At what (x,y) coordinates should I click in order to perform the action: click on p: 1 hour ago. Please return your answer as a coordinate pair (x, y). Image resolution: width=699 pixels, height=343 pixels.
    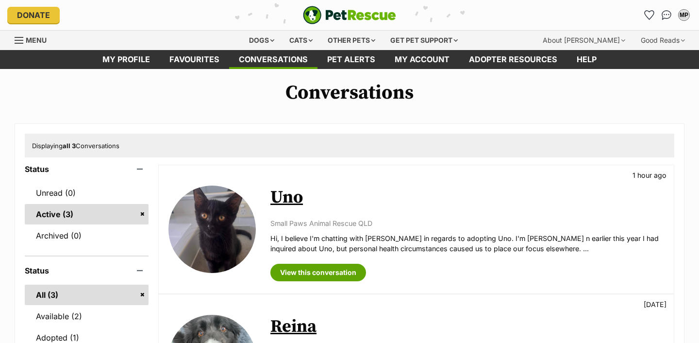
    Looking at the image, I should click on (649, 175).